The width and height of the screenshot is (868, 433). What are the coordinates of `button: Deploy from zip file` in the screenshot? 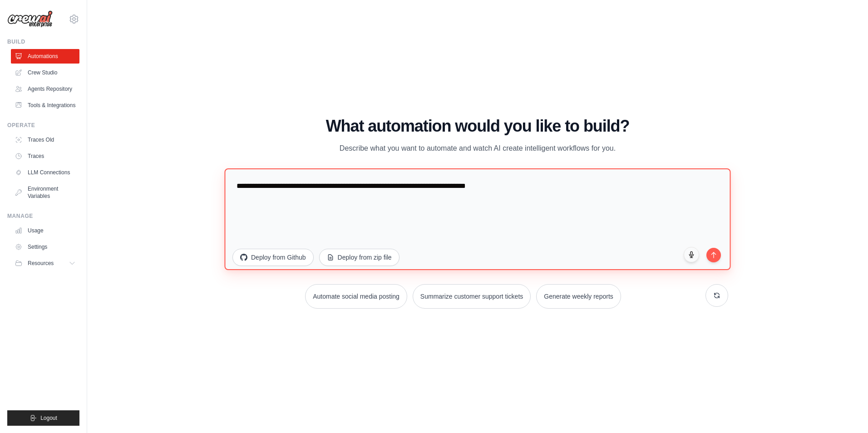 It's located at (359, 257).